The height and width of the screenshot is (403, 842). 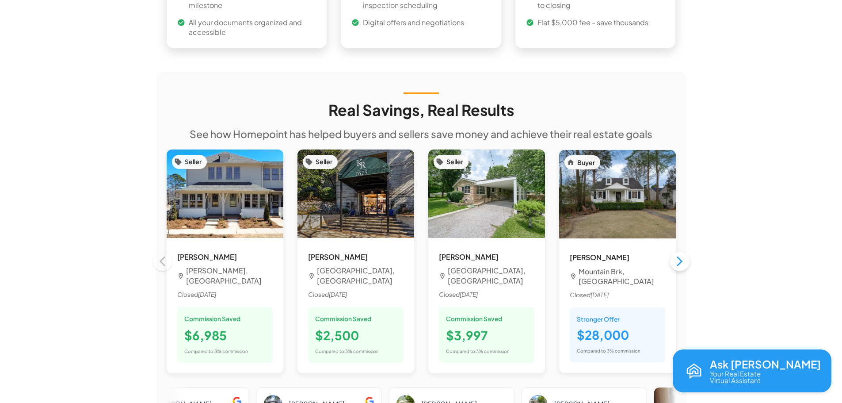 I want to click on img: Property in Hoover, AL, so click(x=225, y=194).